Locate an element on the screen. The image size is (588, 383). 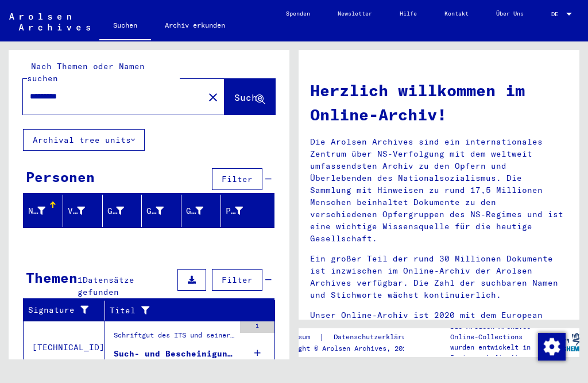
mat-icon: close is located at coordinates (213, 98).